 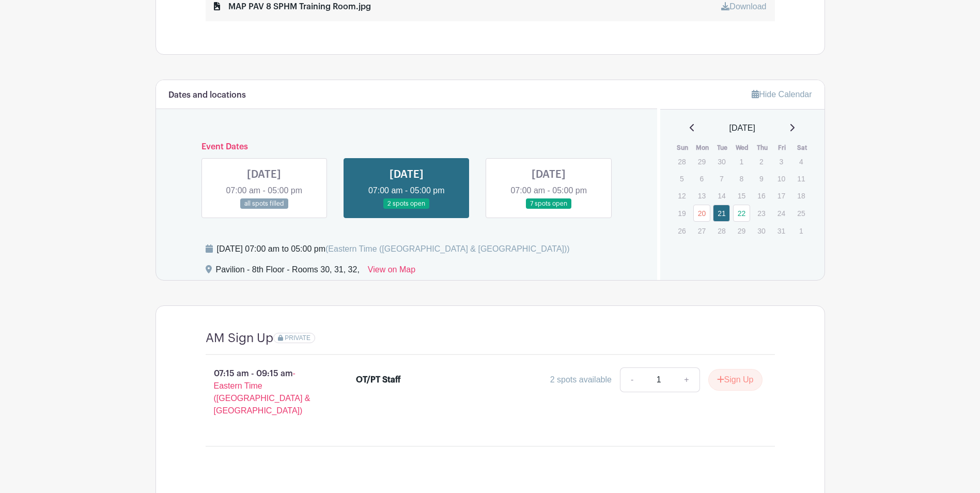 What do you see at coordinates (378, 380) in the screenshot?
I see `div: OT/PT Staff` at bounding box center [378, 380].